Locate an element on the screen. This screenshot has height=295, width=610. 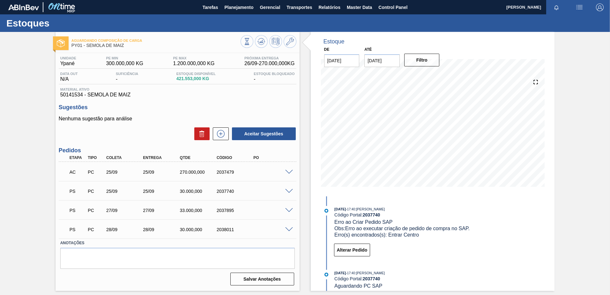
span: 50141534 - SEMOLA DE MAIZ is located at coordinates (177, 95).